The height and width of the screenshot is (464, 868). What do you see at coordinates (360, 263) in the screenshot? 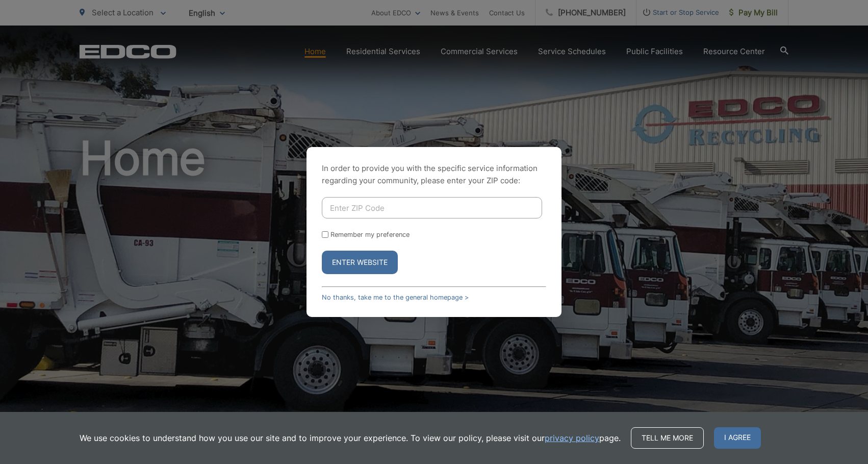
I see `button: Enter Website` at bounding box center [360, 263].